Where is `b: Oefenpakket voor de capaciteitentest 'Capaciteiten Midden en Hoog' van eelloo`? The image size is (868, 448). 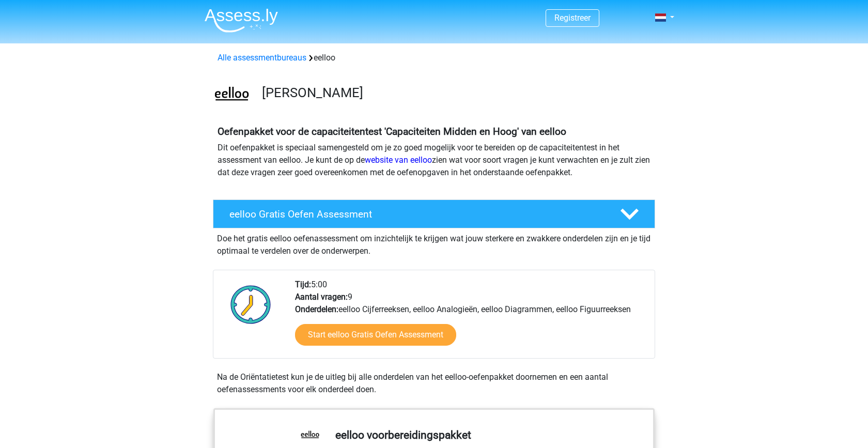
b: Oefenpakket voor de capaciteitentest 'Capaciteiten Midden en Hoog' van eelloo is located at coordinates (392, 131).